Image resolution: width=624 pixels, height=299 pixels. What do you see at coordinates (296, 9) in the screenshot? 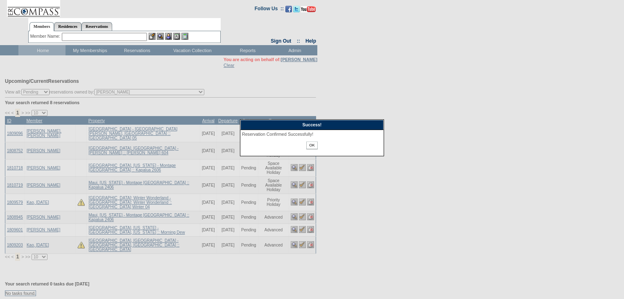
I see `img: Follow us on Twitter` at bounding box center [296, 9].